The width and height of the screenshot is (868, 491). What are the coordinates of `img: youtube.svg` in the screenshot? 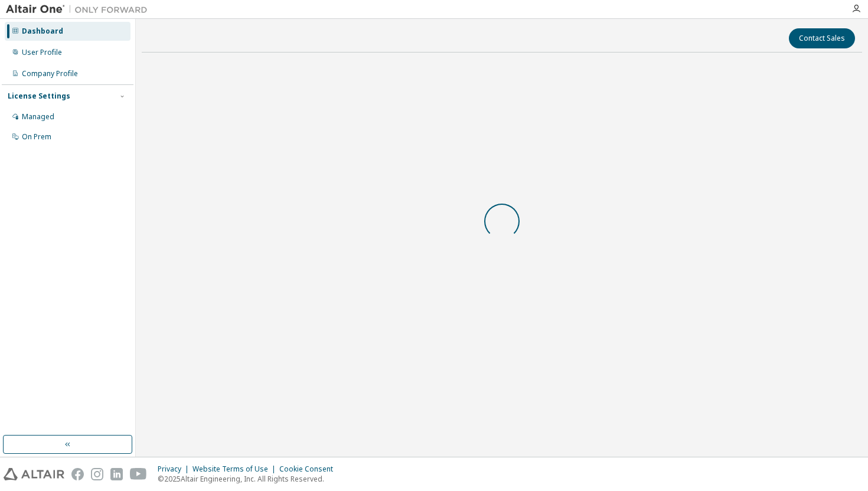 It's located at (138, 474).